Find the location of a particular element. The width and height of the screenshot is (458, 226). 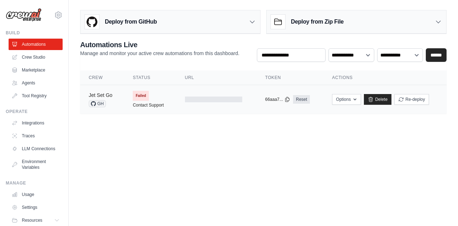

div: Chat Widget is located at coordinates (440, 209).